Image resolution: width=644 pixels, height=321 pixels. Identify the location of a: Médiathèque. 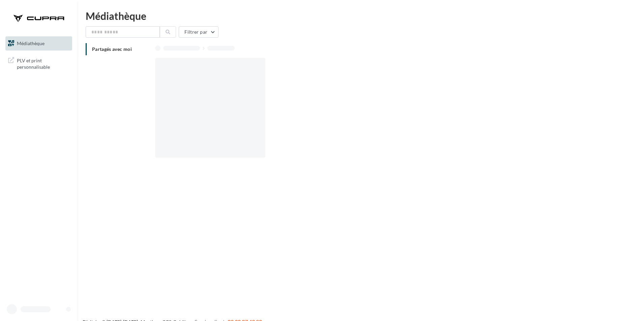
(39, 43).